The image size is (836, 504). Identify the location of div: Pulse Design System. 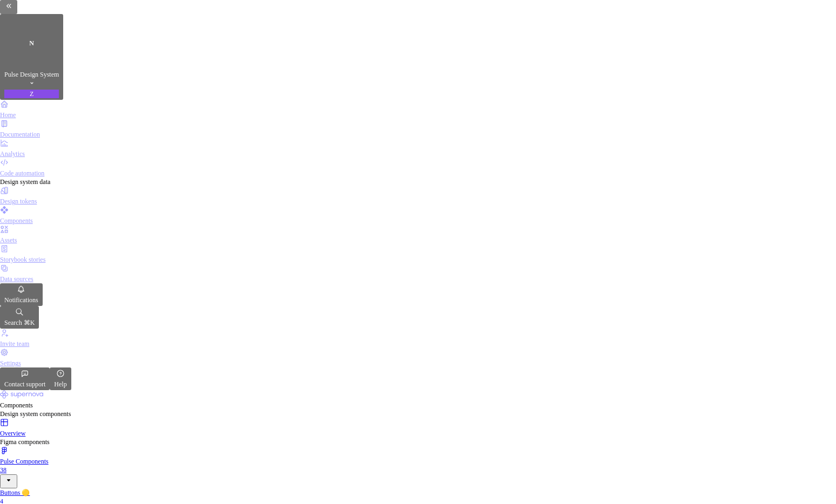
(31, 74).